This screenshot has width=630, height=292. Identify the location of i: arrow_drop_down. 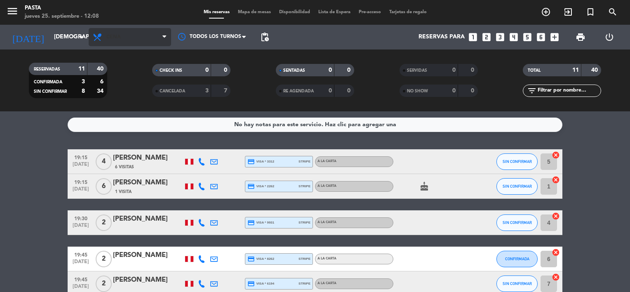
(82, 37).